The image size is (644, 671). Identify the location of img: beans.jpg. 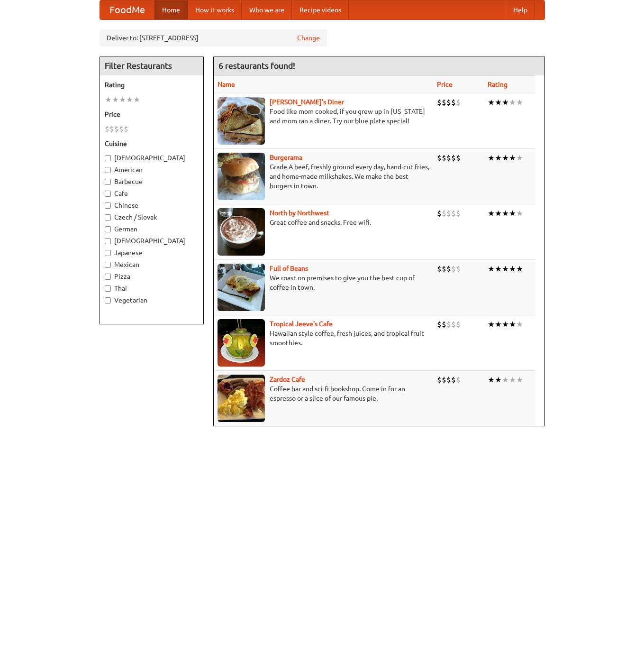
(241, 287).